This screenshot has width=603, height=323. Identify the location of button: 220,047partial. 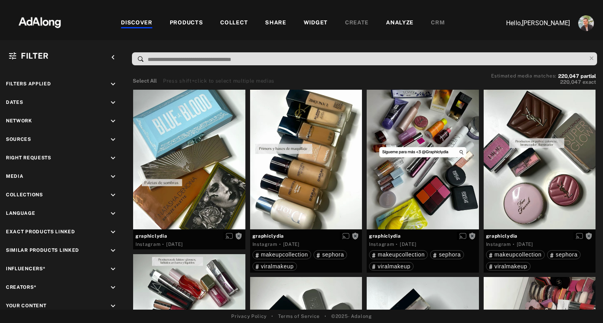
(577, 76).